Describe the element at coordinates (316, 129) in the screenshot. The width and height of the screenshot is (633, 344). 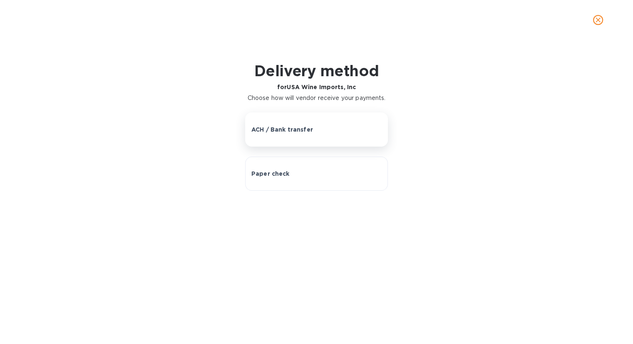
I see `button: ACH / Bank transfer` at that location.